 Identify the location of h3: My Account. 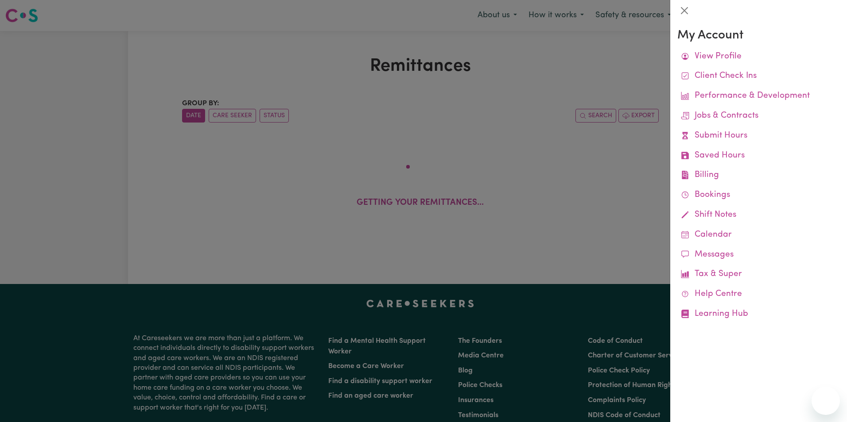
(758, 36).